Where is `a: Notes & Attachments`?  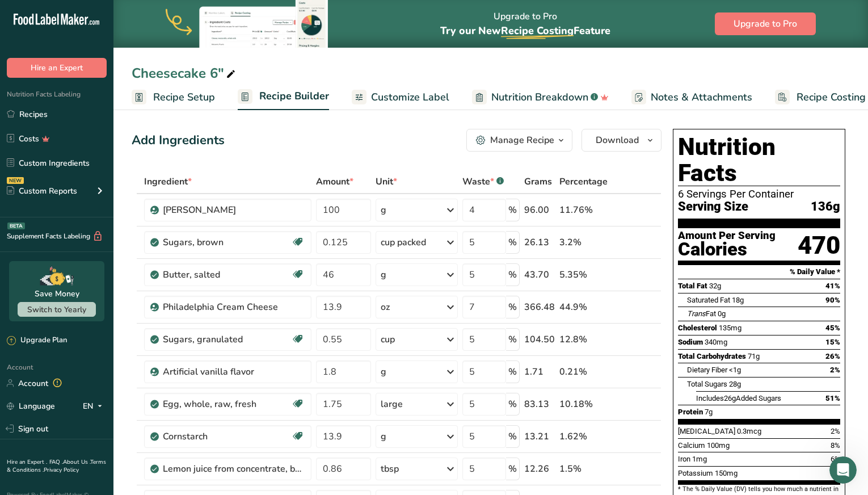 a: Notes & Attachments is located at coordinates (691, 97).